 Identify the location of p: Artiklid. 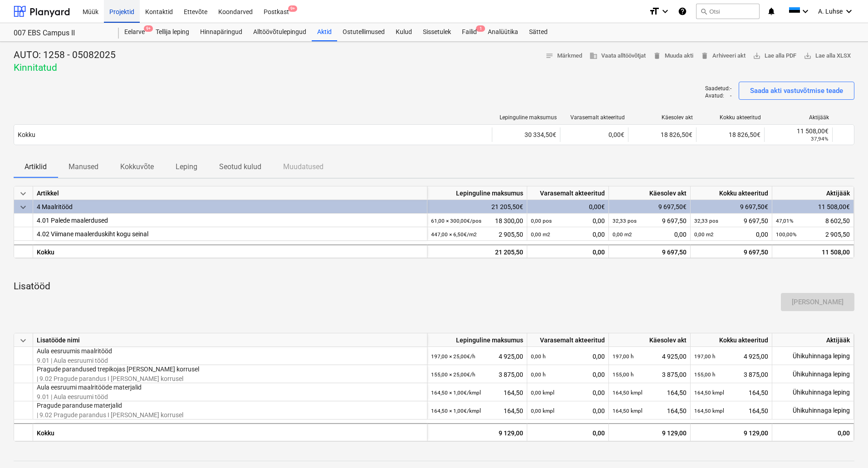
(35, 167).